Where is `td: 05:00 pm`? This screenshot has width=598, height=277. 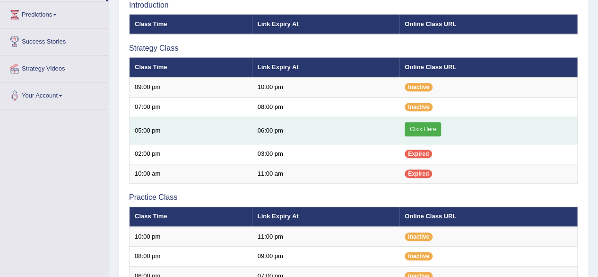
td: 05:00 pm is located at coordinates (191, 131).